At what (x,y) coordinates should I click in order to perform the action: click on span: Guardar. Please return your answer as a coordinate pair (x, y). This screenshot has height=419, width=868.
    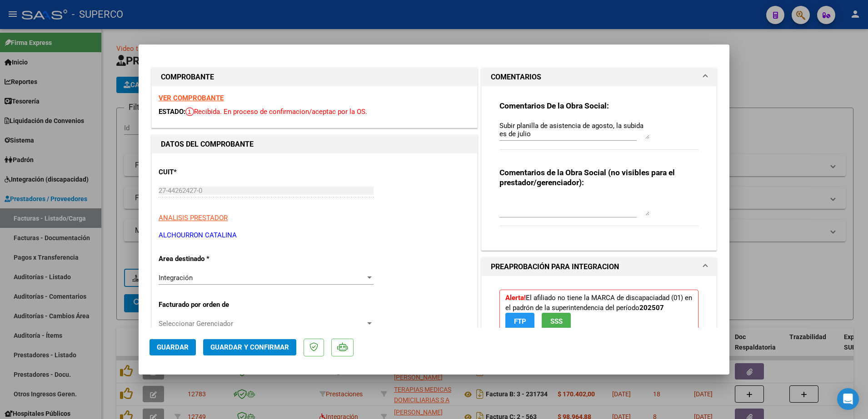
    Looking at the image, I should click on (173, 347).